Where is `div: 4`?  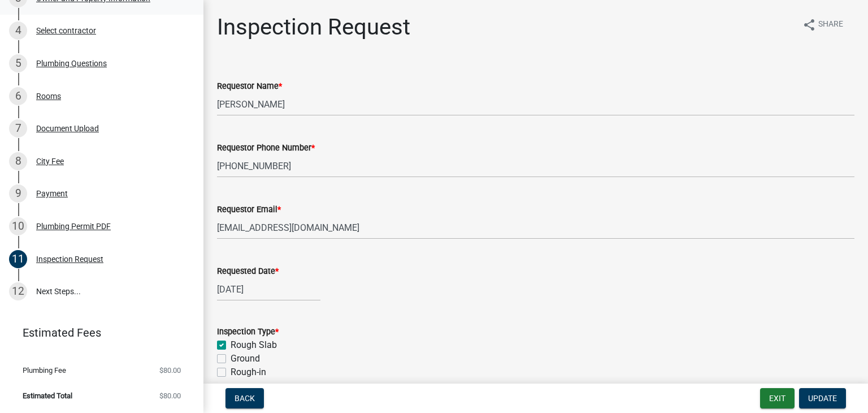
div: 4 is located at coordinates (18, 30).